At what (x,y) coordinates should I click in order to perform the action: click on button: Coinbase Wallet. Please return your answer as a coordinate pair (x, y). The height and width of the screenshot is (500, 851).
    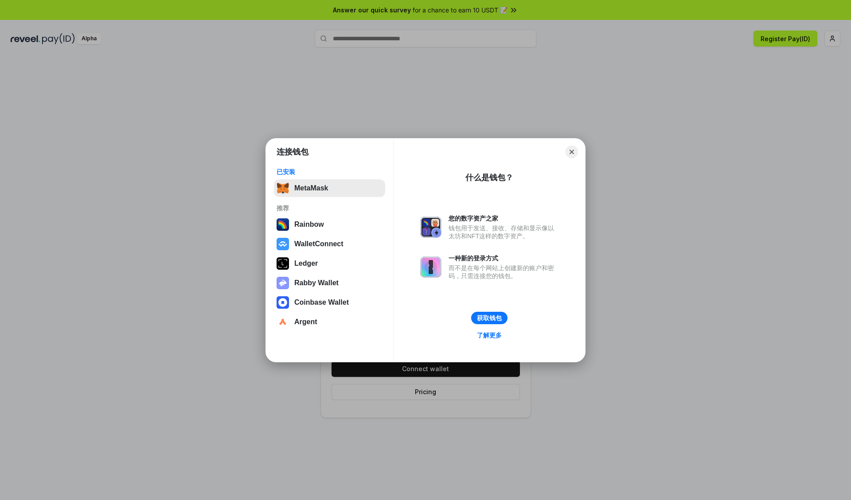
    Looking at the image, I should click on (329, 303).